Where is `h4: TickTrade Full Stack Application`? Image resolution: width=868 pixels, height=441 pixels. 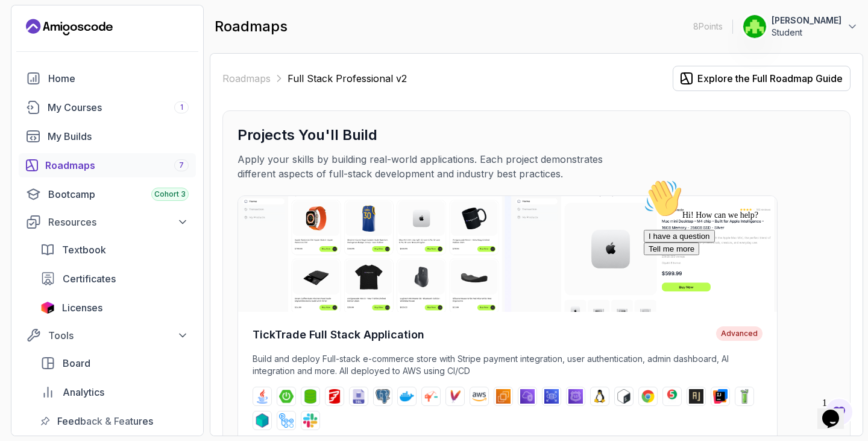 h4: TickTrade Full Stack Application is located at coordinates (338, 335).